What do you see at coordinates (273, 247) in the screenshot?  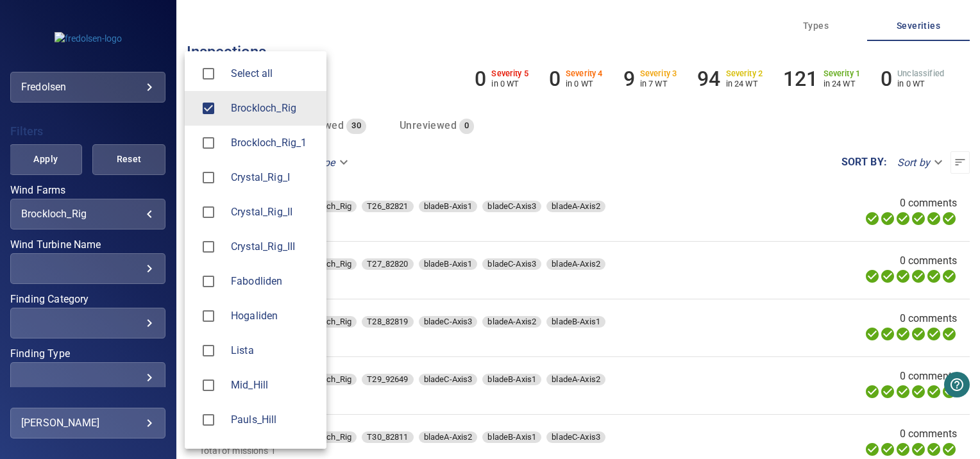 I see `div: Wind Farms Crystal_Rig_III` at bounding box center [273, 247].